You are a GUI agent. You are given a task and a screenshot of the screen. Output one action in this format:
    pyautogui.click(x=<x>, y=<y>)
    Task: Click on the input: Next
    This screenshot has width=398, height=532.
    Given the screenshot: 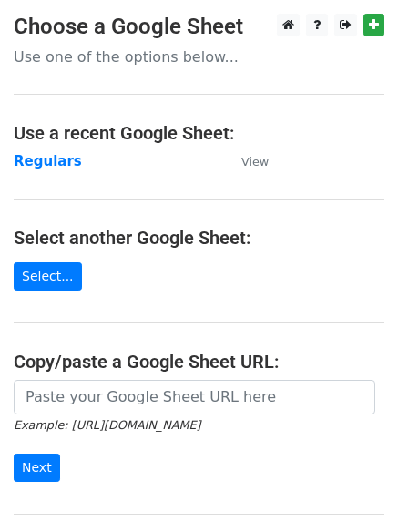 What is the action you would take?
    pyautogui.click(x=37, y=468)
    